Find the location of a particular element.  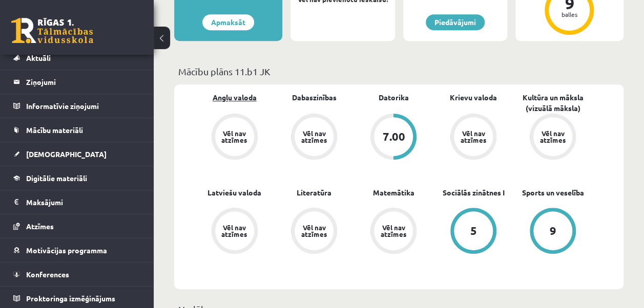

span: Aktuāli is located at coordinates (39, 58).